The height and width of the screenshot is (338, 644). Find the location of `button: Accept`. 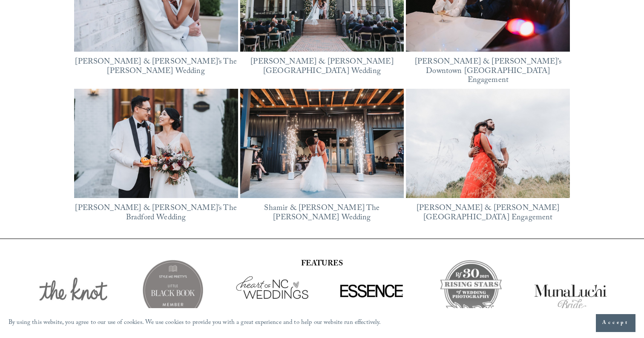

button: Accept is located at coordinates (615, 323).